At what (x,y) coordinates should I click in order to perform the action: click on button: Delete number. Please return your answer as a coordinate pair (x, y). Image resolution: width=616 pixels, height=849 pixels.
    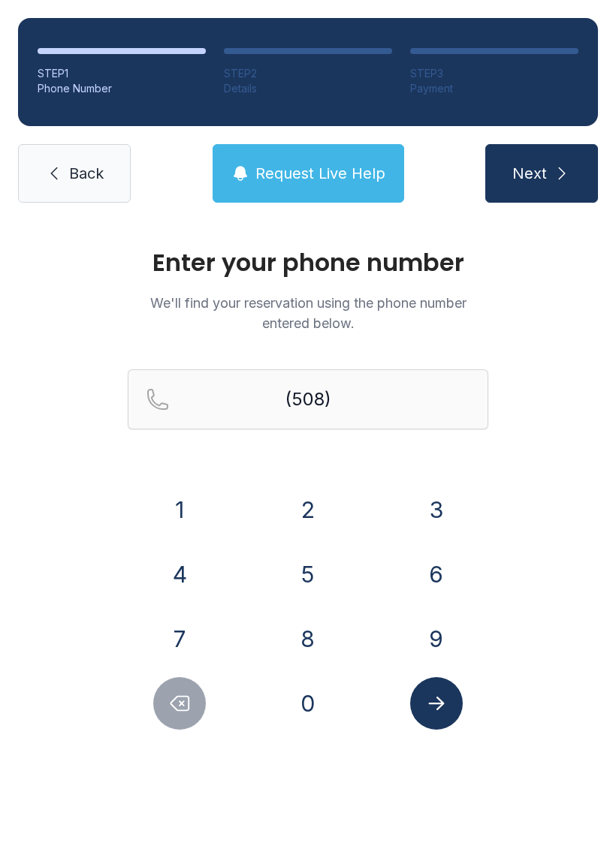
    Looking at the image, I should click on (179, 703).